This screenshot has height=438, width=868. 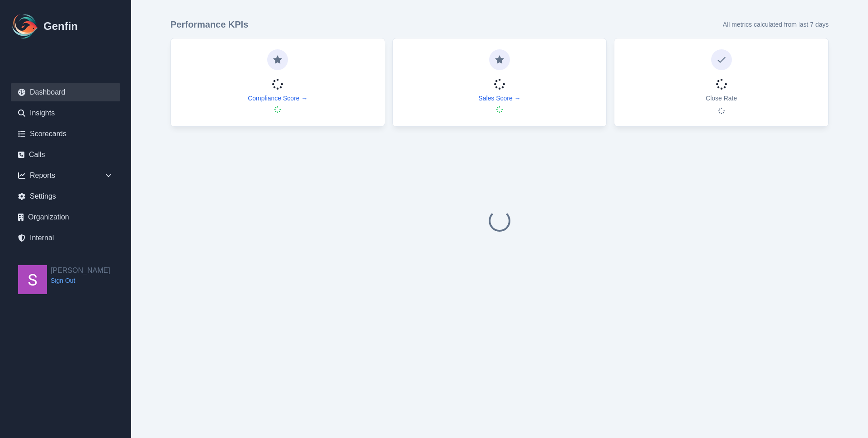 I want to click on p: All metrics calculated from last 7 days, so click(x=776, y=25).